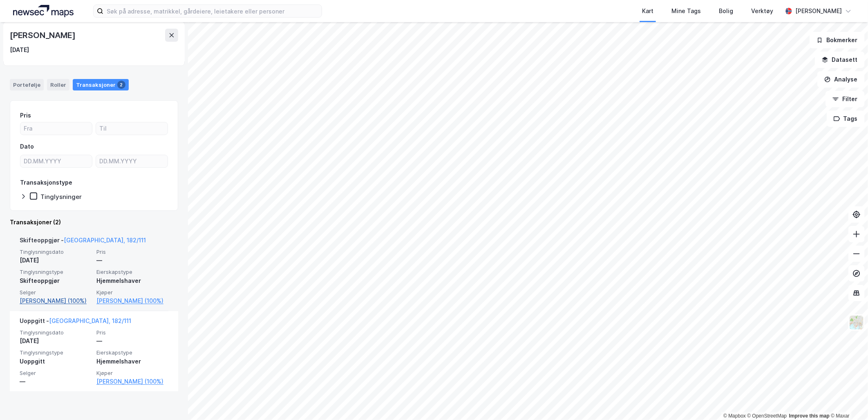  Describe the element at coordinates (58, 85) in the screenshot. I see `div: Roller` at that location.